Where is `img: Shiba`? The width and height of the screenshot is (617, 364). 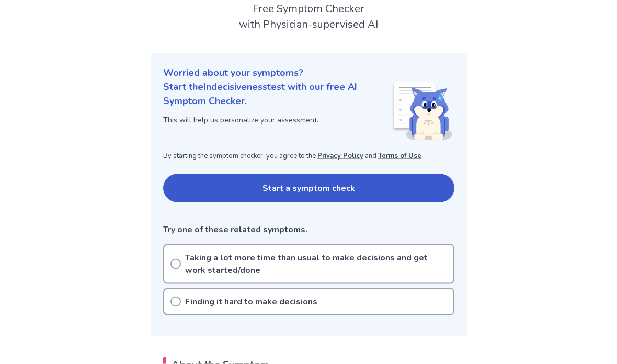
img: Shiba is located at coordinates (421, 111).